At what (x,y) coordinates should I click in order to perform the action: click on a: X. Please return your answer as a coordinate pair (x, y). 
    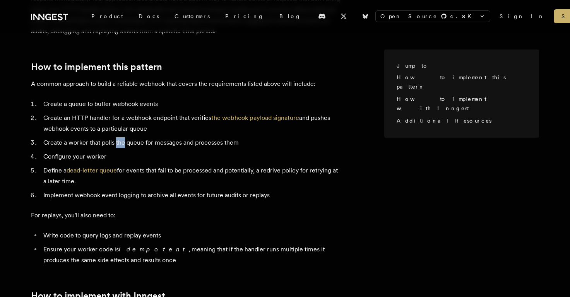
    Looking at the image, I should click on (344, 16).